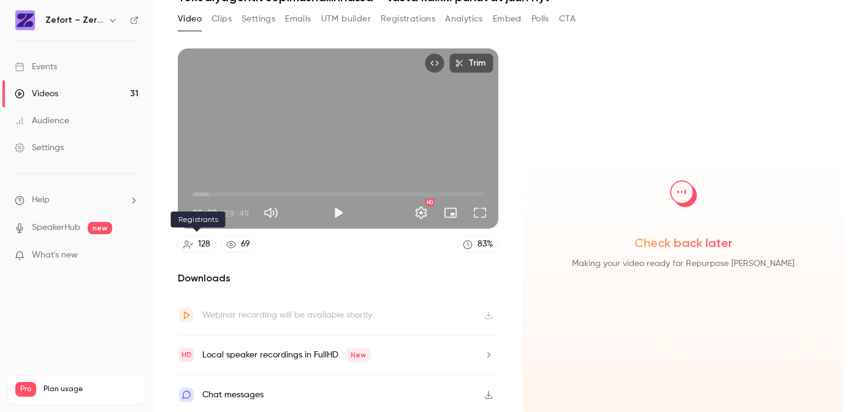  I want to click on div: Chat messages, so click(232, 395).